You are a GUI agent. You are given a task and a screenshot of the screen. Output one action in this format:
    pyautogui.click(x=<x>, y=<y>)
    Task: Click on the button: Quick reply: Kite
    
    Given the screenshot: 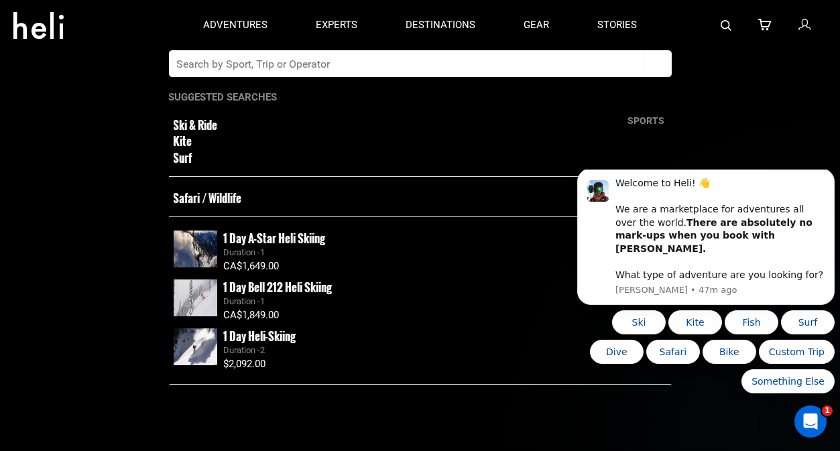 What is the action you would take?
    pyautogui.click(x=123, y=152)
    